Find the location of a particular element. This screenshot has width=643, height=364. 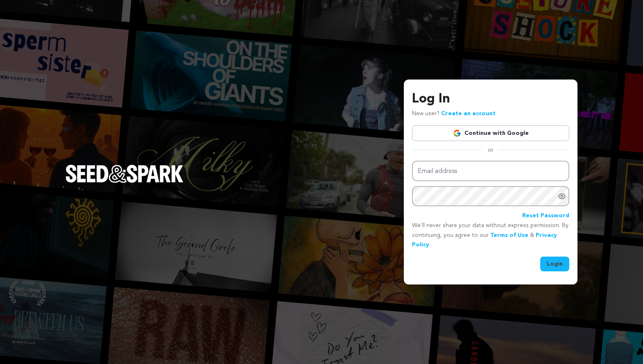

input: Email address is located at coordinates (491, 171).